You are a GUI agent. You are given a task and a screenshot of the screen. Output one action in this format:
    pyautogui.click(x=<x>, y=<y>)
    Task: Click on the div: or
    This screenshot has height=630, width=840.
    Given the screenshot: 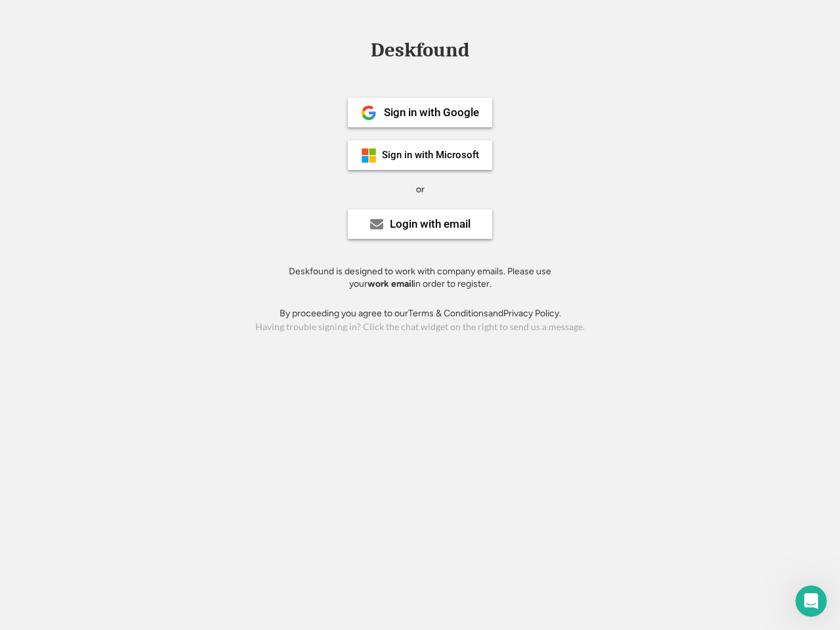 What is the action you would take?
    pyautogui.click(x=420, y=190)
    